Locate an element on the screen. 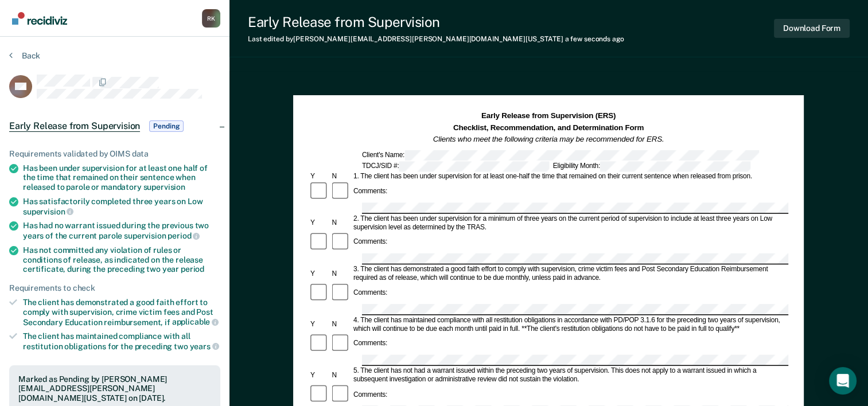 This screenshot has height=406, width=868. div: Eligibility Month: is located at coordinates (652, 166).